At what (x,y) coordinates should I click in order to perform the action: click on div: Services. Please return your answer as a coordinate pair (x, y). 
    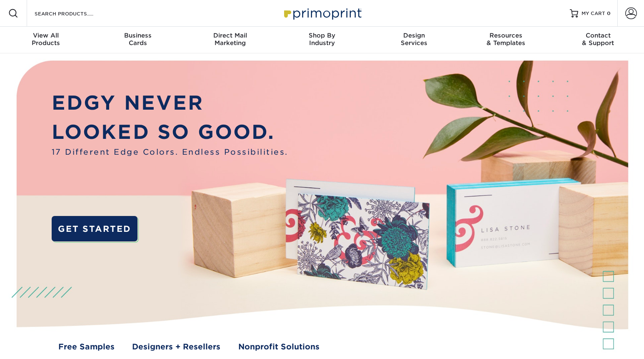
    Looking at the image, I should click on (414, 39).